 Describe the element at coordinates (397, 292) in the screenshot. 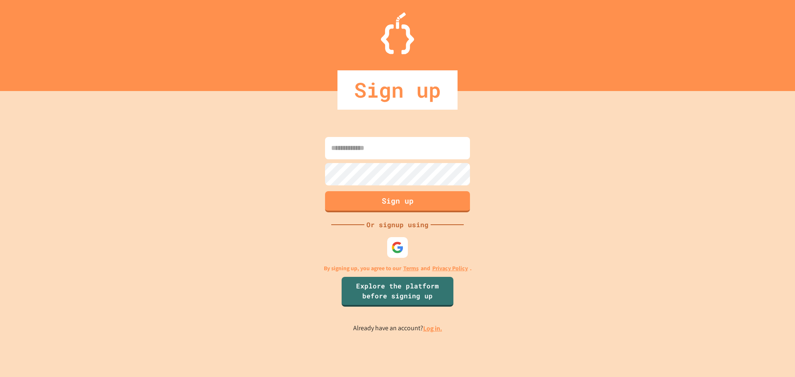

I see `a: Explore the platform before signing up` at that location.